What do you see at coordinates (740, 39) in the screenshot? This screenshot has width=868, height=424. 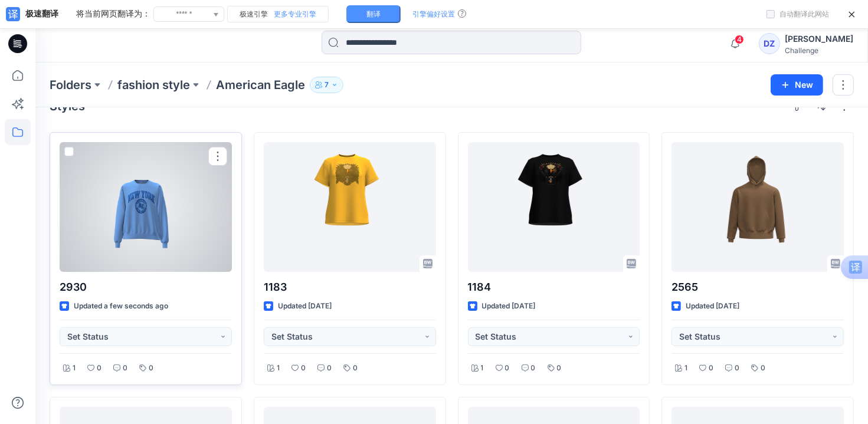 I see `span: 4` at bounding box center [740, 39].